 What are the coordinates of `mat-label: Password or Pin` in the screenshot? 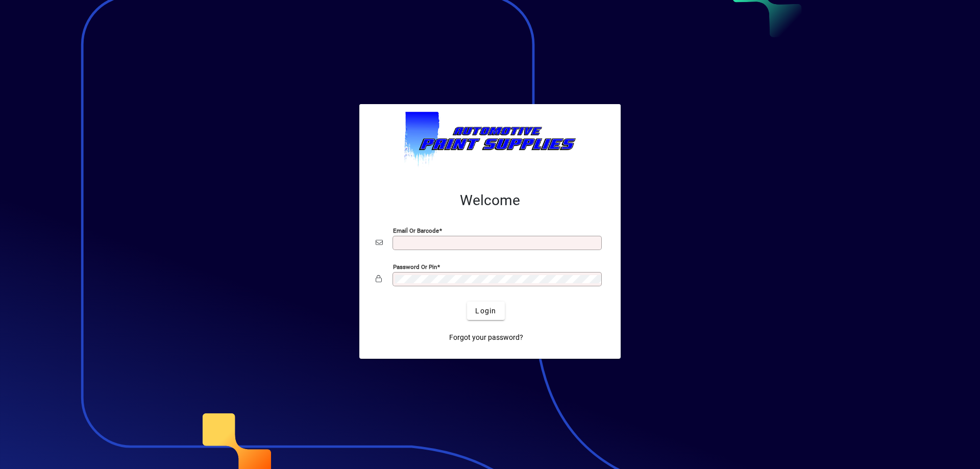 It's located at (415, 267).